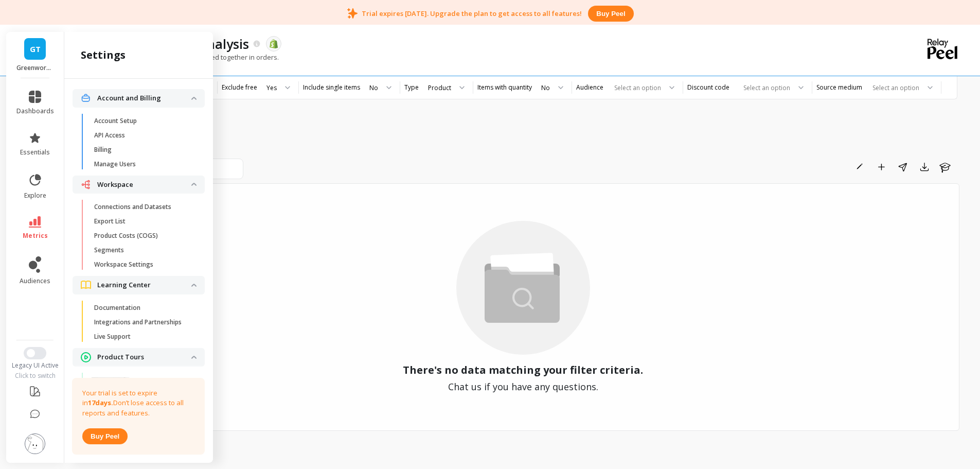 Image resolution: width=980 pixels, height=469 pixels. I want to click on h2: settings, so click(103, 55).